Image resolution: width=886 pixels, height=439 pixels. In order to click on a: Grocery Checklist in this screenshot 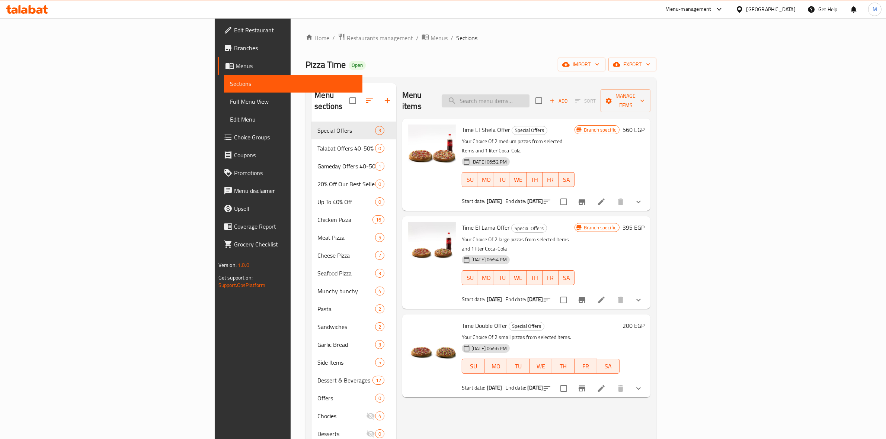, I will do `click(290, 244)`.